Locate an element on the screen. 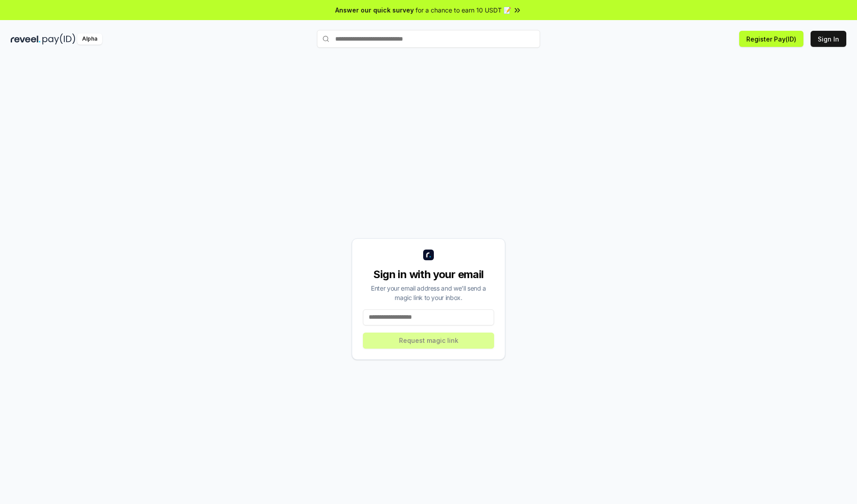 The width and height of the screenshot is (857, 504). button: Register Pay(ID) is located at coordinates (771, 39).